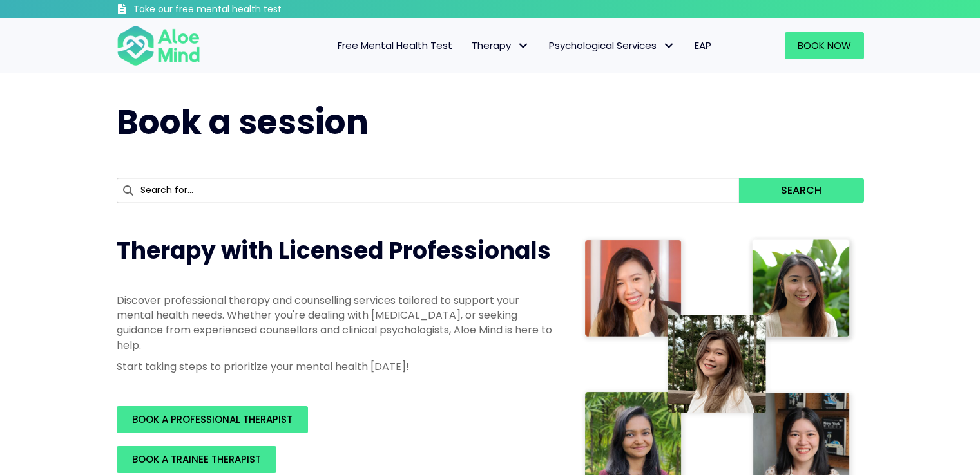  What do you see at coordinates (242, 122) in the screenshot?
I see `span: Book a session` at bounding box center [242, 122].